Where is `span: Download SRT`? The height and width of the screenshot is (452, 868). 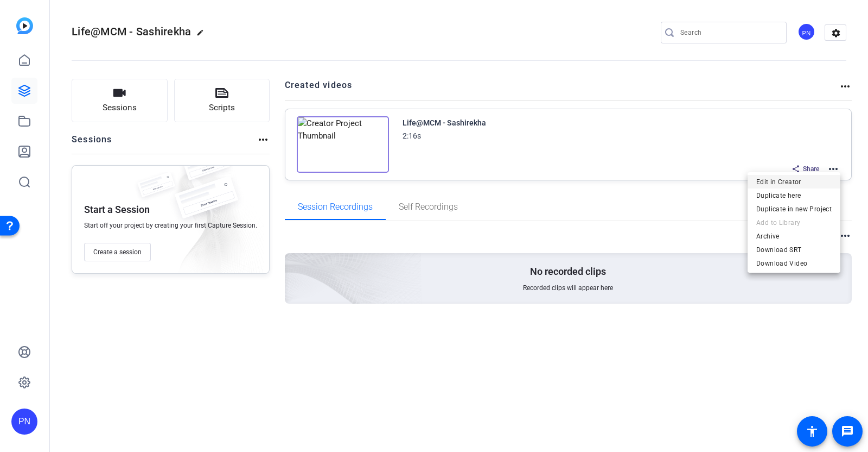
span: Download SRT is located at coordinates (794, 249).